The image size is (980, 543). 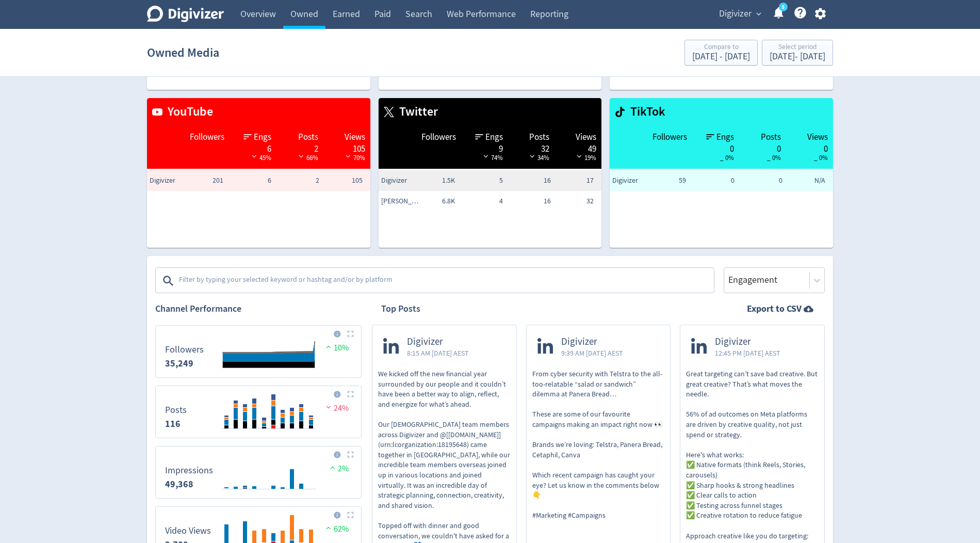 What do you see at coordinates (783, 7) in the screenshot?
I see `text: 5` at bounding box center [783, 7].